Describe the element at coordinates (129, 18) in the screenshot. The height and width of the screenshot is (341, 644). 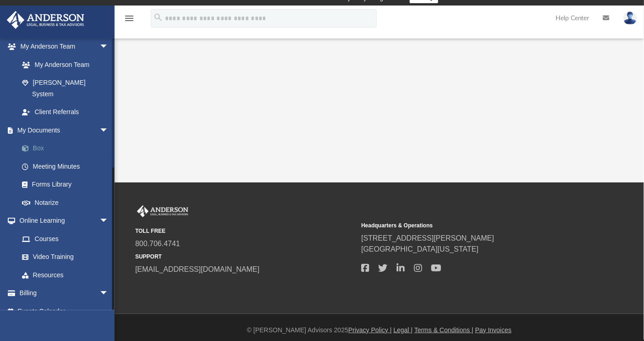
I see `i: menu` at that location.